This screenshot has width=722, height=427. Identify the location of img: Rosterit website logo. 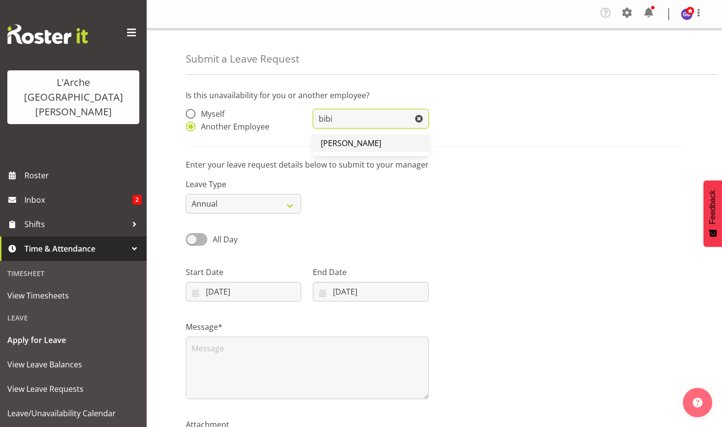
(47, 34).